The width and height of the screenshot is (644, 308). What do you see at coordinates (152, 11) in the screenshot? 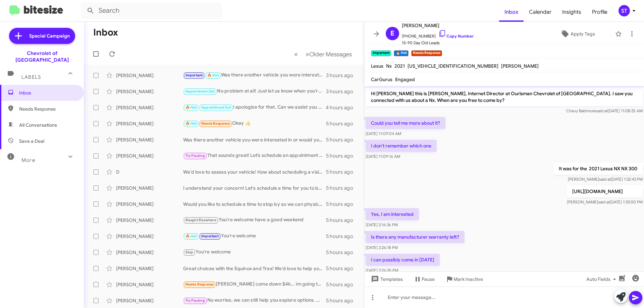
I see `input: Search` at bounding box center [152, 11].